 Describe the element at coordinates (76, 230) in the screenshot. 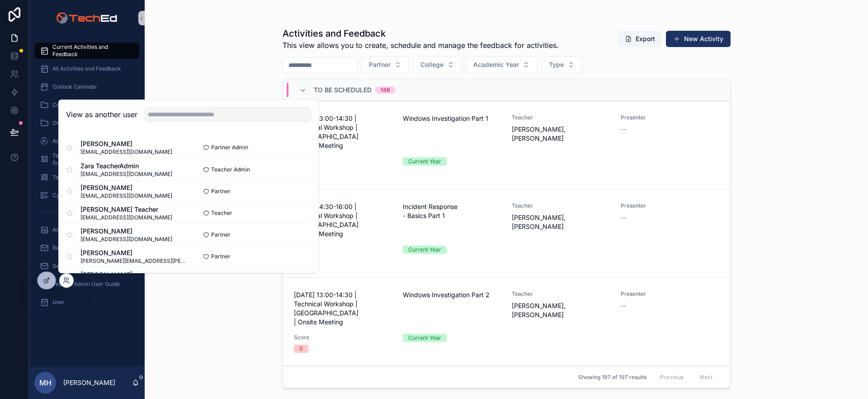

I see `span: Activity Marketing` at that location.